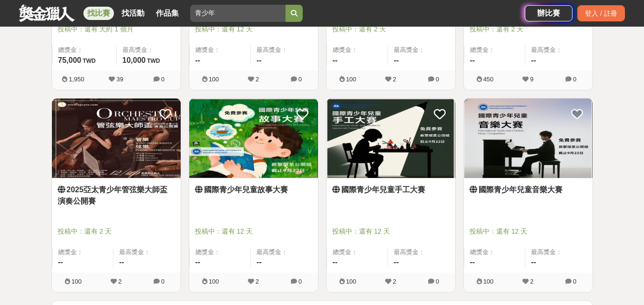 The width and height of the screenshot is (644, 305). I want to click on span: 10,000, so click(134, 60).